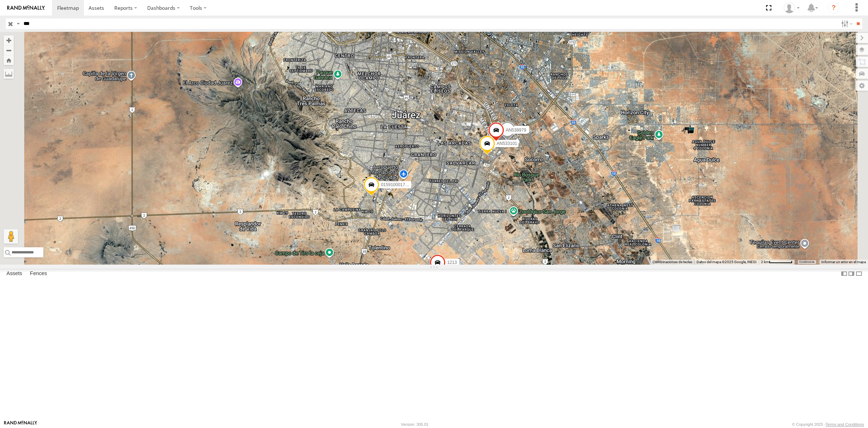 The image size is (868, 428). What do you see at coordinates (20, 424) in the screenshot?
I see `a: Visit our Website` at bounding box center [20, 424].